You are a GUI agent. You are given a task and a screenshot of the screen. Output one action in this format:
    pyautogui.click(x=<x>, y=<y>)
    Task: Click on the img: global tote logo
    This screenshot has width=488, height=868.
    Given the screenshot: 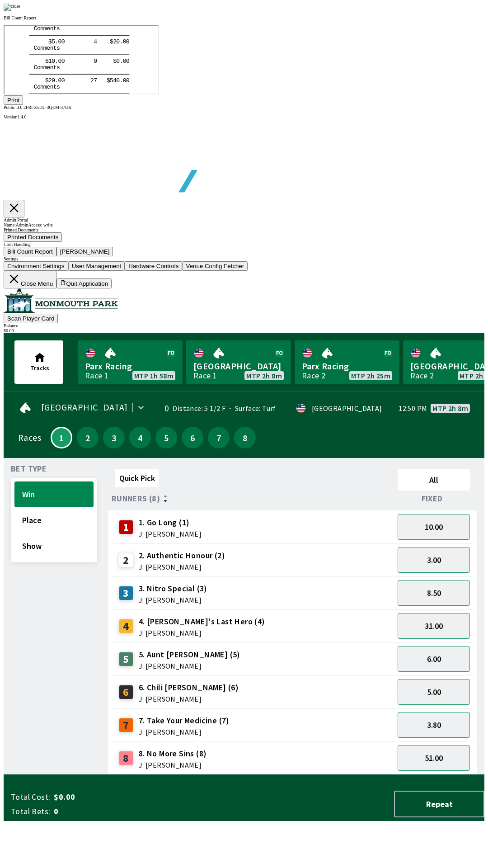 What is the action you would take?
    pyautogui.click(x=154, y=166)
    